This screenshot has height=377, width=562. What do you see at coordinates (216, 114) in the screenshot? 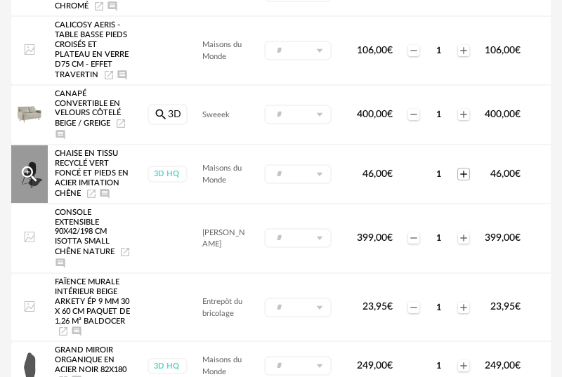
I see `span: Sweeek` at bounding box center [216, 114].